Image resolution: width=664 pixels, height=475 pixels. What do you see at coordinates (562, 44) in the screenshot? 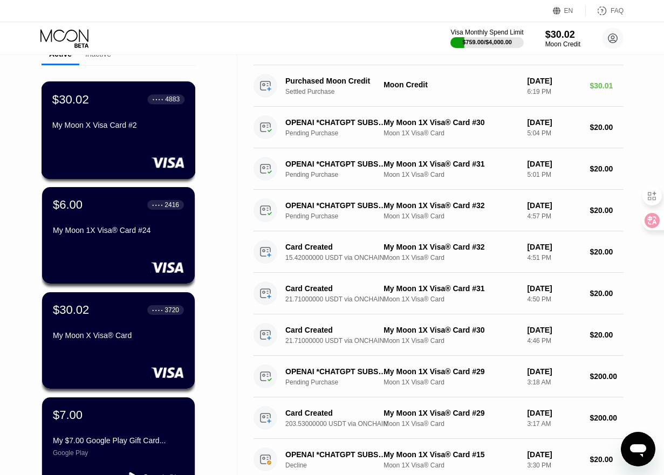
I see `div: Moon Credit` at bounding box center [562, 44].